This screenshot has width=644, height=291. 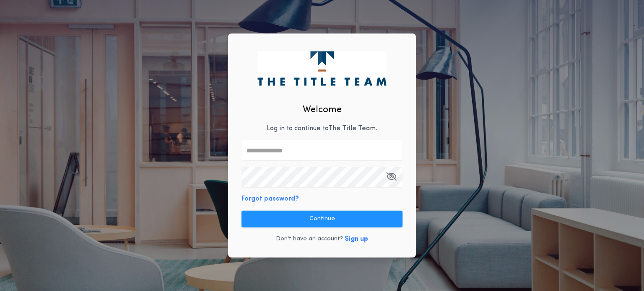 I want to click on p: Don't have an account?, so click(x=309, y=239).